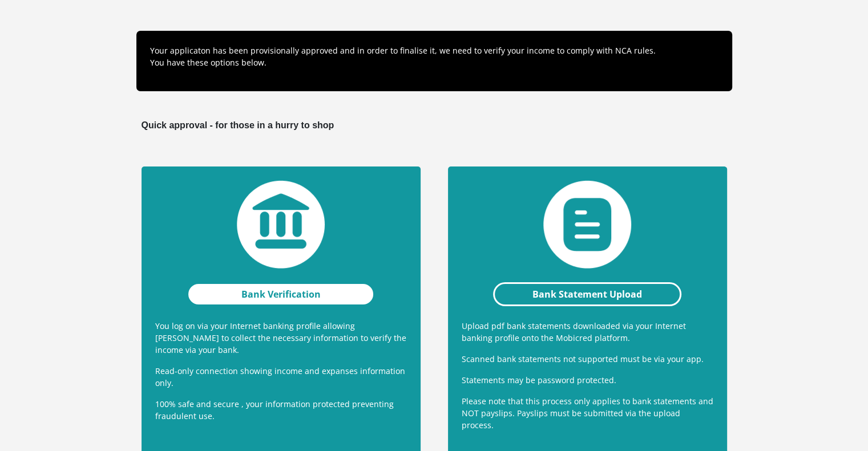  What do you see at coordinates (587, 413) in the screenshot?
I see `p: Please note that this process only applies to bank statements and NOT payslips. Payslips must be ...` at bounding box center [587, 413].